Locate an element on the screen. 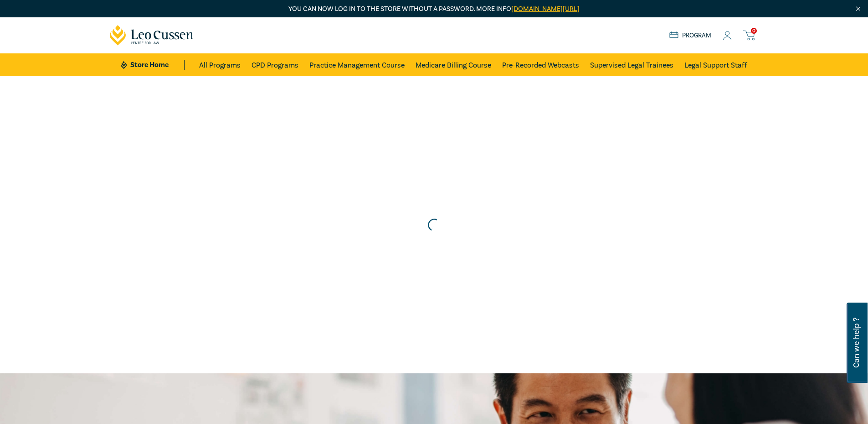 The image size is (868, 424). a: Legal Support Staff is located at coordinates (716, 65).